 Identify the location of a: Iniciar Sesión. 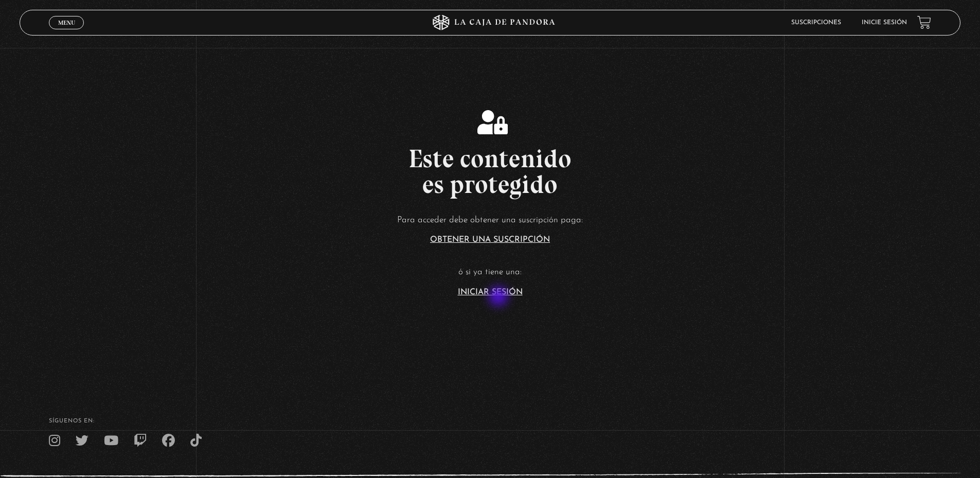
(490, 292).